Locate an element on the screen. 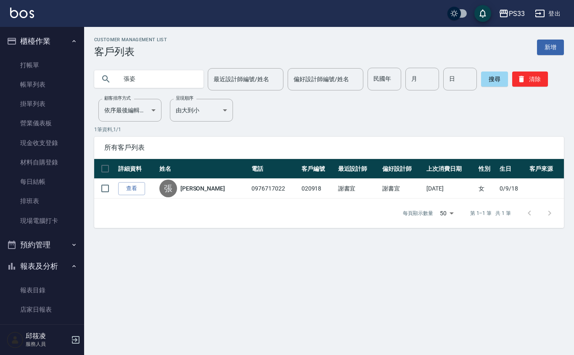 This screenshot has height=355, width=574. td: 0/9/18 is located at coordinates (512, 188).